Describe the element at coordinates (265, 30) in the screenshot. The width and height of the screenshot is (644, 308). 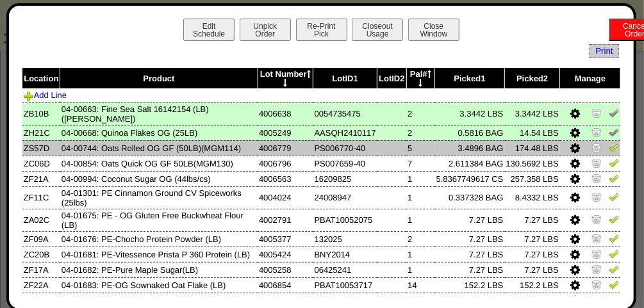
I see `button: UnpickOrder` at that location.